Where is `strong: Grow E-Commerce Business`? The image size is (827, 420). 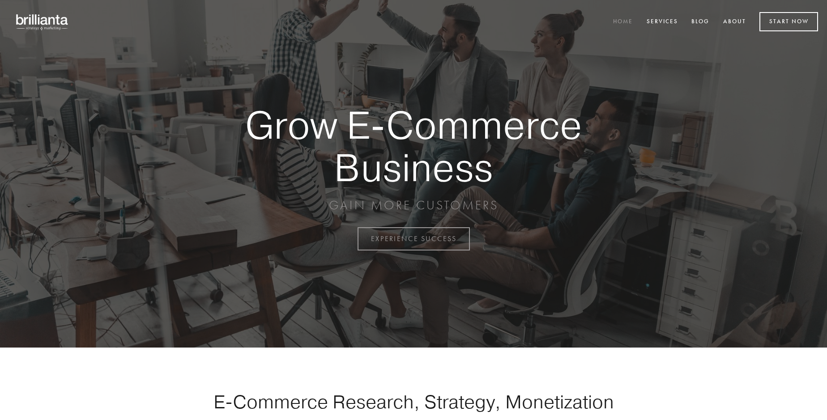
strong: Grow E-Commerce Business is located at coordinates (414, 146).